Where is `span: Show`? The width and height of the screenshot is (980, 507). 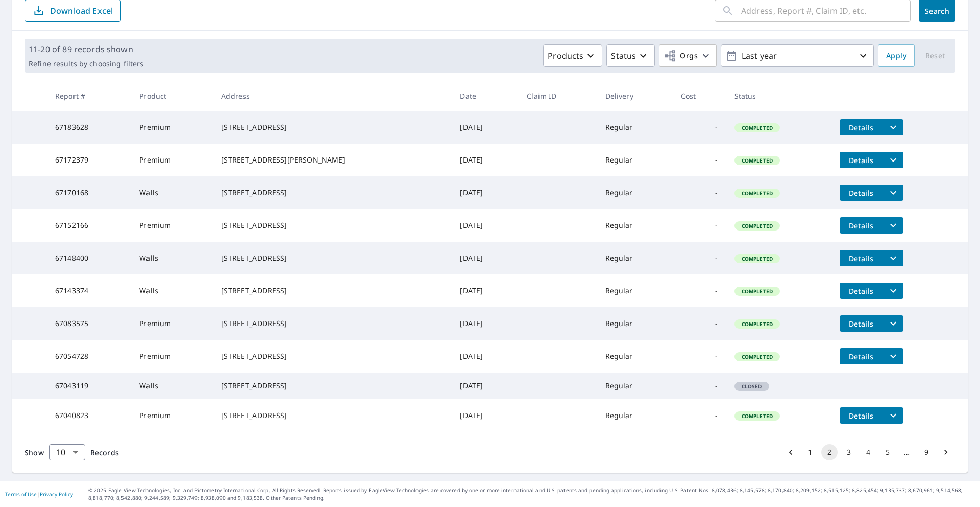
span: Show is located at coordinates (34, 453).